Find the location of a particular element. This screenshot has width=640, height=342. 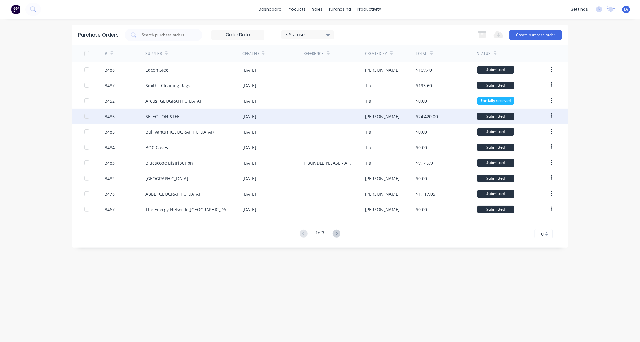

div: $169.40 is located at coordinates (424, 70).